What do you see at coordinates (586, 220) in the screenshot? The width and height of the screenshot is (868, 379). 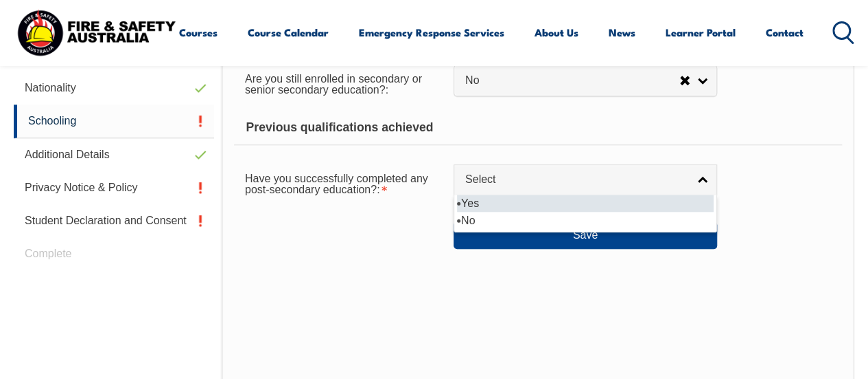 I see `li: No` at bounding box center [586, 220].